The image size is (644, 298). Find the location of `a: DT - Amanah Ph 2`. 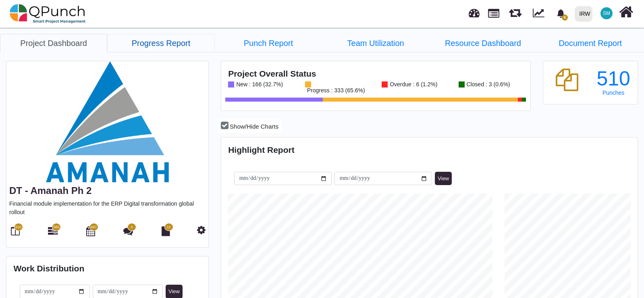

a: DT - Amanah Ph 2 is located at coordinates (50, 190).